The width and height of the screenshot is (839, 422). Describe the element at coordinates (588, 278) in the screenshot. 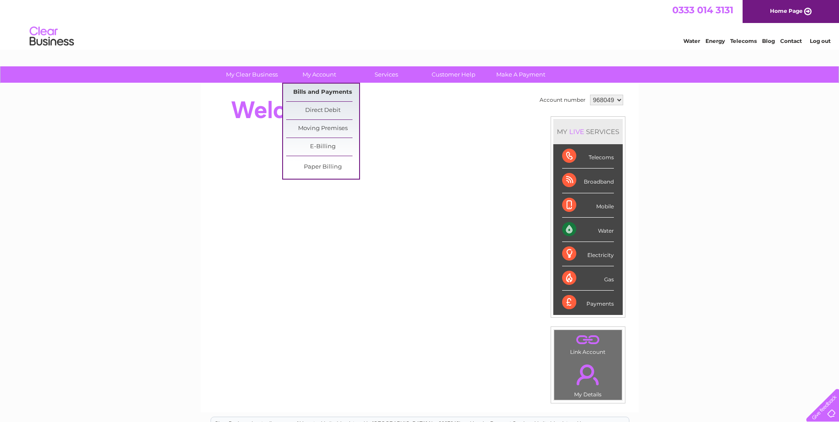

I see `div: Gas` at that location.